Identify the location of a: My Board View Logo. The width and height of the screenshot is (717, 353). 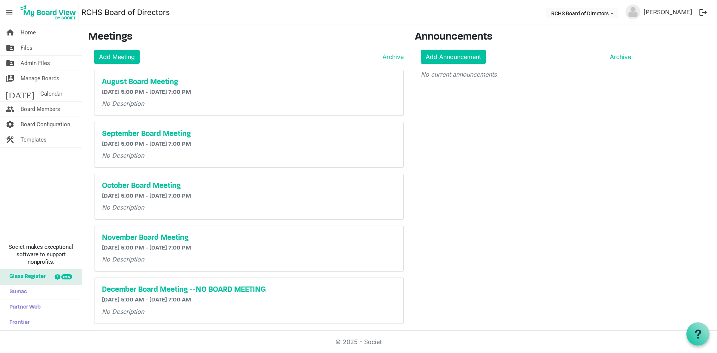
(50, 12).